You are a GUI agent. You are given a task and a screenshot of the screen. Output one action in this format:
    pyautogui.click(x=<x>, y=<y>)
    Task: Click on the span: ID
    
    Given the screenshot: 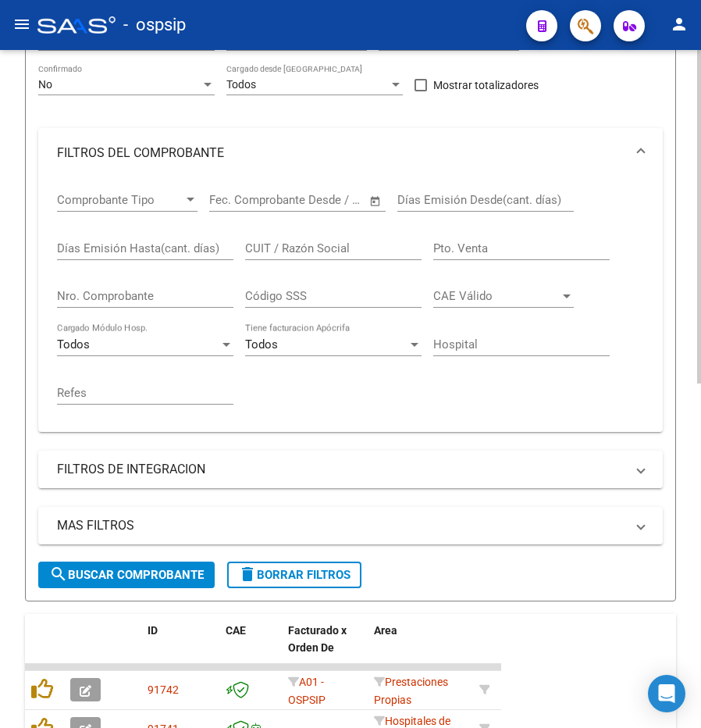 What is the action you would take?
    pyautogui.click(x=153, y=630)
    